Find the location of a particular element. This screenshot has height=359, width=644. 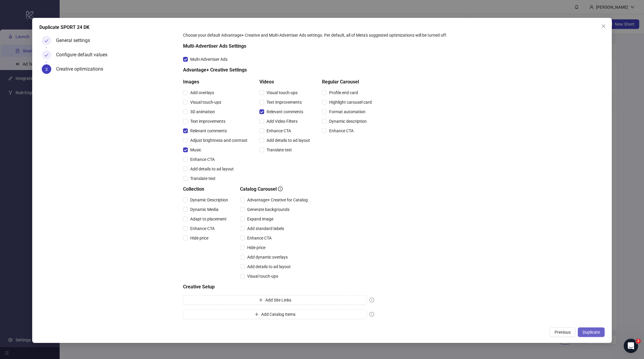

span: Profile end card is located at coordinates (343, 93).